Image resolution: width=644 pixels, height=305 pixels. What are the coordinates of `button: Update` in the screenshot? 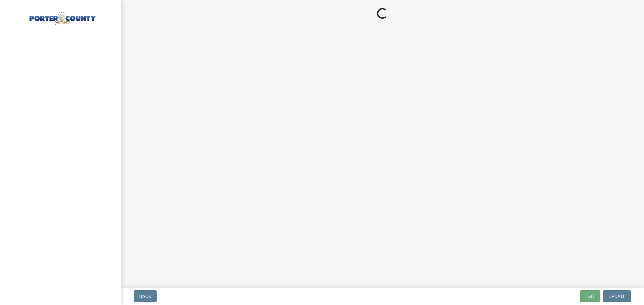 It's located at (616, 297).